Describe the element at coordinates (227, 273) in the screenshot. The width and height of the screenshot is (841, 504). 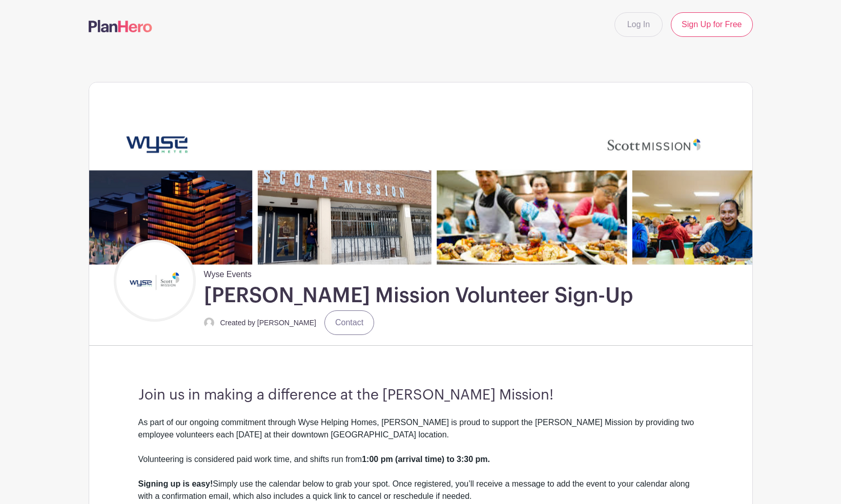
I see `span: Wyse Events` at that location.